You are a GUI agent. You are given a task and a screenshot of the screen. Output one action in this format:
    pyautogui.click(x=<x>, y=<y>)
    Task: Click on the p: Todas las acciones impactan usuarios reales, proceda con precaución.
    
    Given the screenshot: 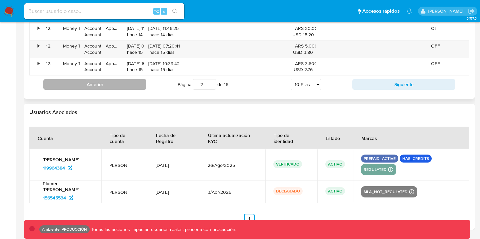 What is the action you would take?
    pyautogui.click(x=163, y=230)
    